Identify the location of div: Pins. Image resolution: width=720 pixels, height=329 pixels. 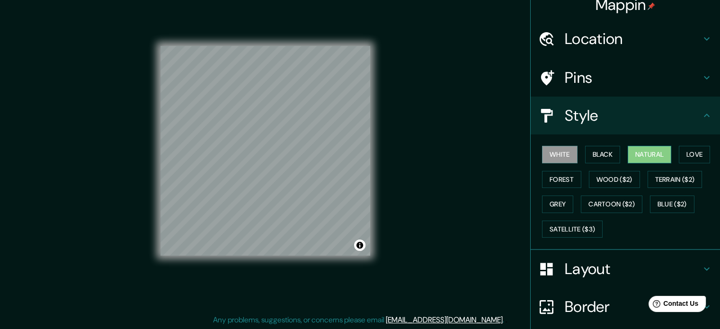
(625, 78).